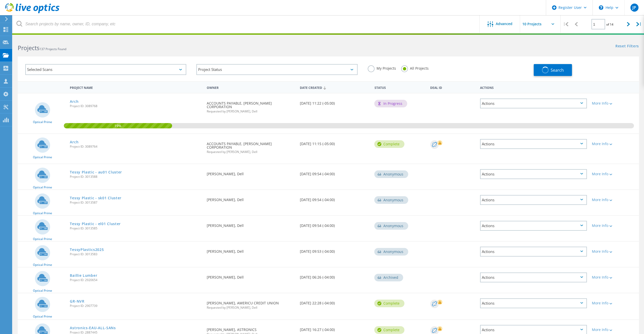  I want to click on div: Owner, so click(250, 87).